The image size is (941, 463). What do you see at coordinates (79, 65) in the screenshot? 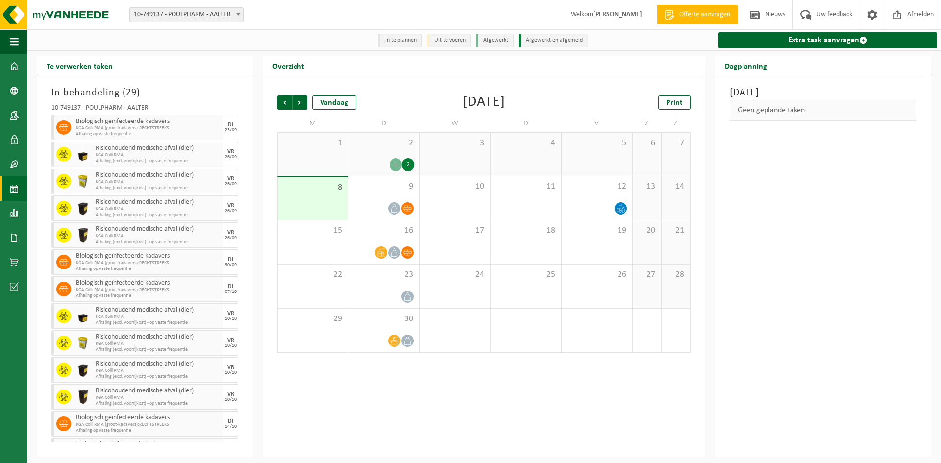
I see `h2: Te verwerken taken` at bounding box center [79, 65].